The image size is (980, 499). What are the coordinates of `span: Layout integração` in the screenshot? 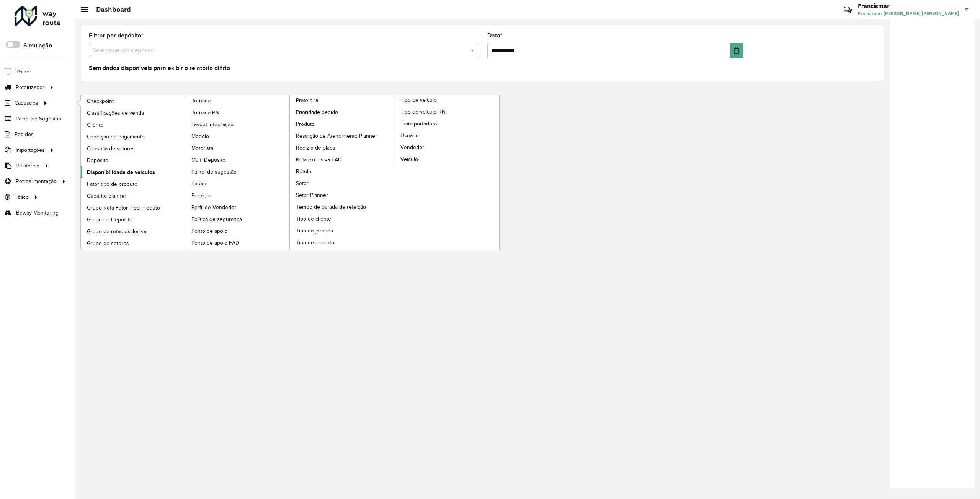 It's located at (212, 124).